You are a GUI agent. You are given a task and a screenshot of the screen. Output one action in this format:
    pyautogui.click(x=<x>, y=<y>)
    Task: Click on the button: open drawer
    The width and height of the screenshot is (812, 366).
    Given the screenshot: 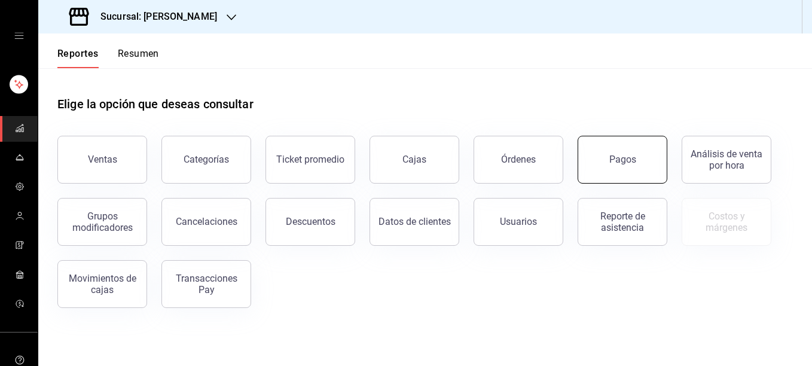 What is the action you would take?
    pyautogui.click(x=19, y=36)
    